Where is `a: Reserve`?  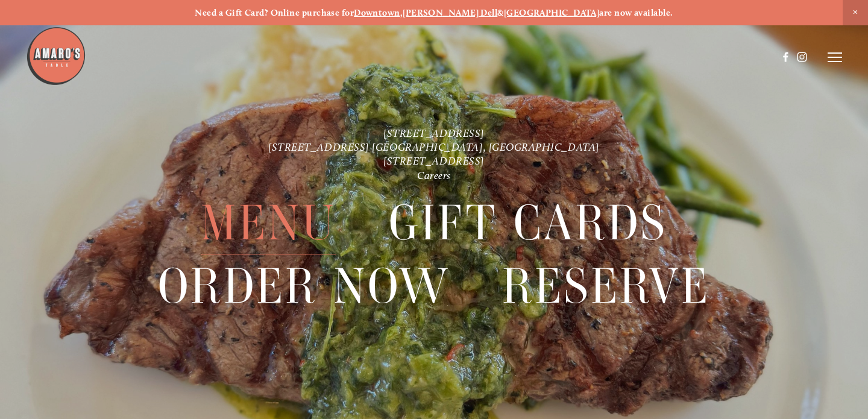
a: Reserve is located at coordinates (606, 286).